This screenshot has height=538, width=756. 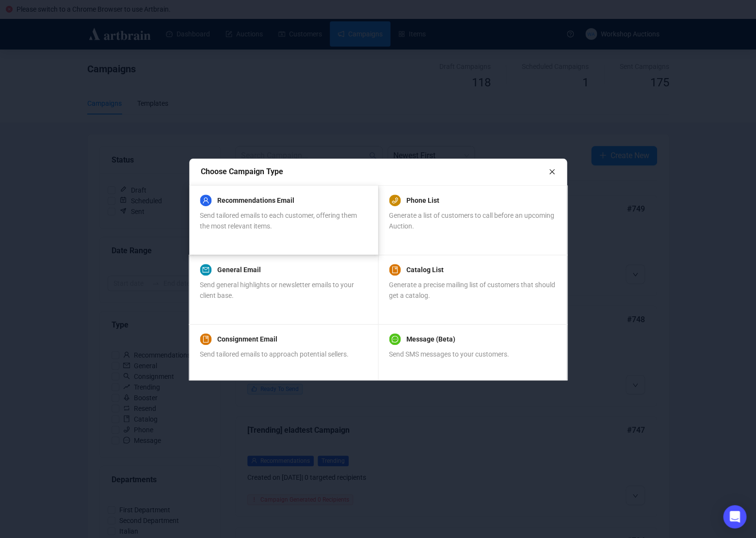 I want to click on span: Send general highlights or newsletter emails to your client base., so click(x=277, y=290).